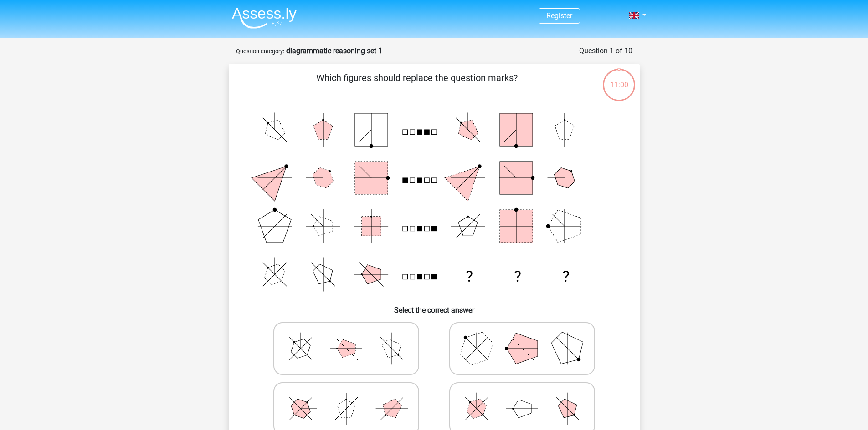  What do you see at coordinates (260, 51) in the screenshot?
I see `small: Question category:` at bounding box center [260, 51].